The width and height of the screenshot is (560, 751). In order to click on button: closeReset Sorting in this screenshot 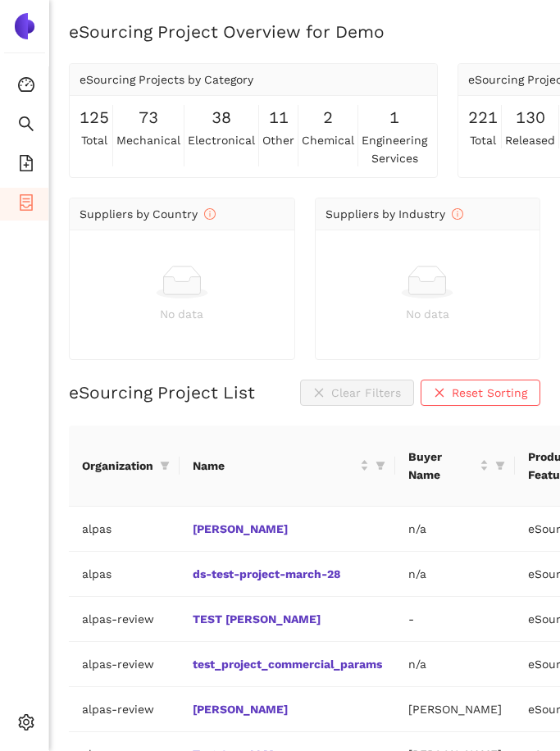, I will do `click(480, 393)`.